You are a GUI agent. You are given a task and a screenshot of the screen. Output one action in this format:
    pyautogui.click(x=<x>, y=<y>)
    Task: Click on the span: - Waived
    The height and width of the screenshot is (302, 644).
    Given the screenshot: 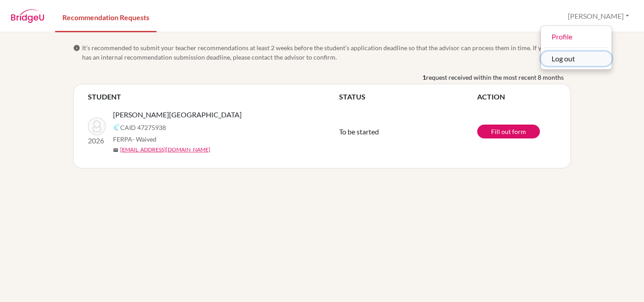 What is the action you would take?
    pyautogui.click(x=145, y=139)
    